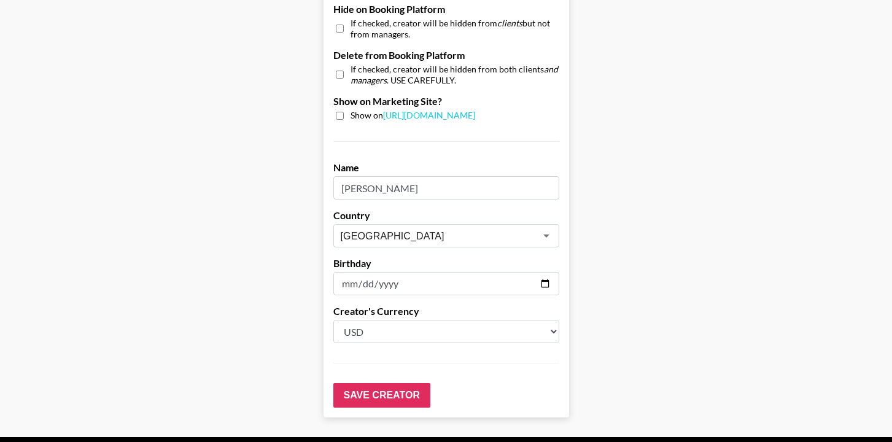 The width and height of the screenshot is (892, 442). Describe the element at coordinates (446, 101) in the screenshot. I see `label: Show on Marketing Site?` at that location.